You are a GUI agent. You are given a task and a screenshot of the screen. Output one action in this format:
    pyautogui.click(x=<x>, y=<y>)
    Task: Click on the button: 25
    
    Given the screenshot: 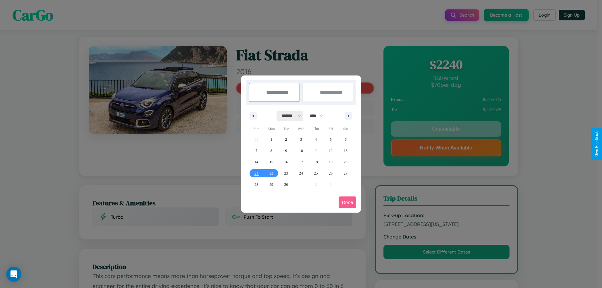 What is the action you would take?
    pyautogui.click(x=316, y=173)
    